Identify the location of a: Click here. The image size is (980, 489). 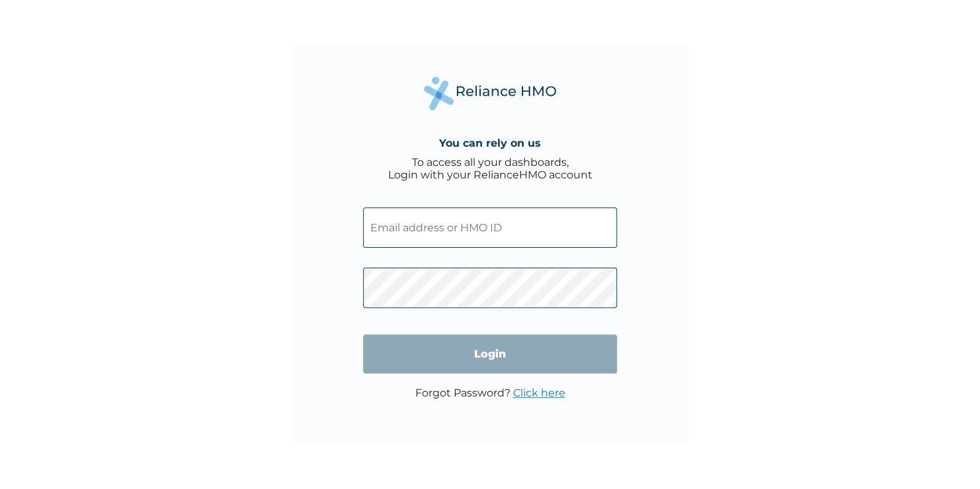
(539, 392).